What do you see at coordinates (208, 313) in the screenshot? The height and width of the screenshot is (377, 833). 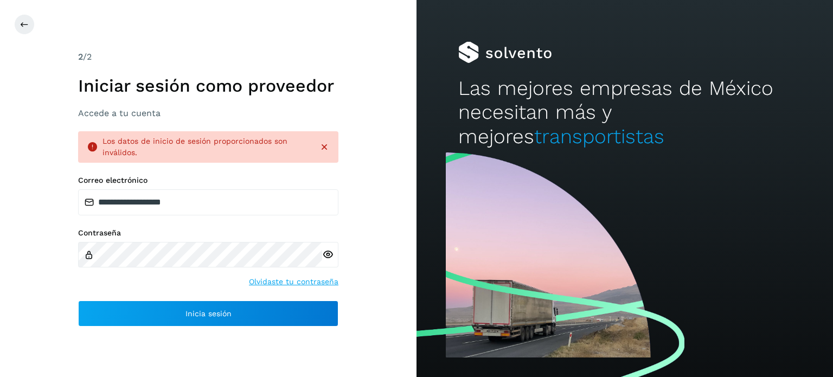 I see `span: Inicia sesión` at bounding box center [208, 313].